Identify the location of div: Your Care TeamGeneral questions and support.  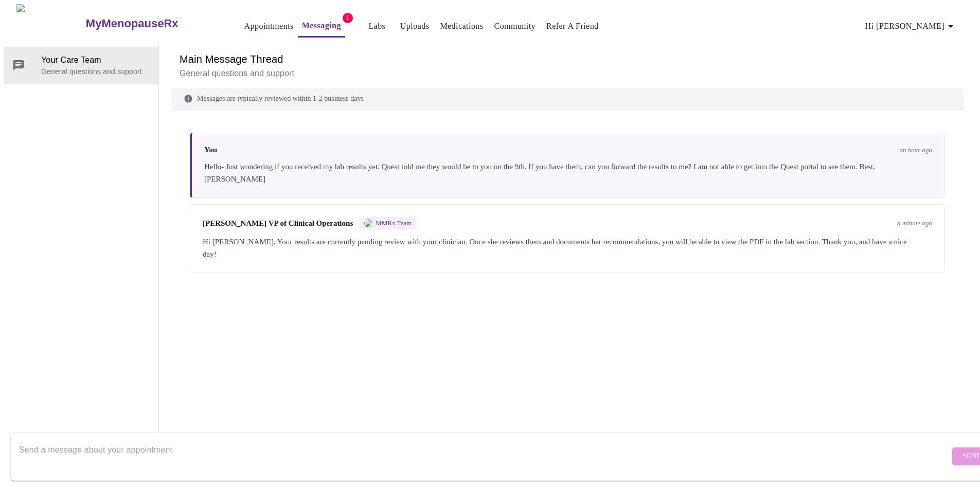
(81, 65).